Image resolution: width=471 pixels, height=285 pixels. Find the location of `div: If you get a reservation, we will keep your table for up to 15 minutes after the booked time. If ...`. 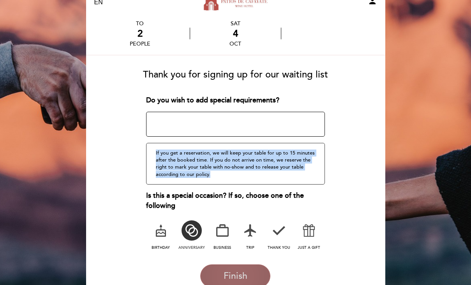

div: If you get a reservation, we will keep your table for up to 15 minutes after the booked time. If ... is located at coordinates (235, 164).